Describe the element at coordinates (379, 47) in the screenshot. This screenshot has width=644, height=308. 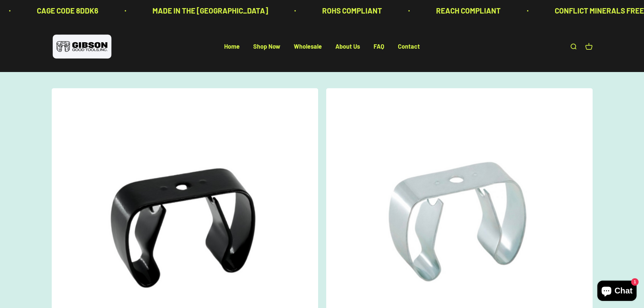
I see `a: FAQ` at that location.